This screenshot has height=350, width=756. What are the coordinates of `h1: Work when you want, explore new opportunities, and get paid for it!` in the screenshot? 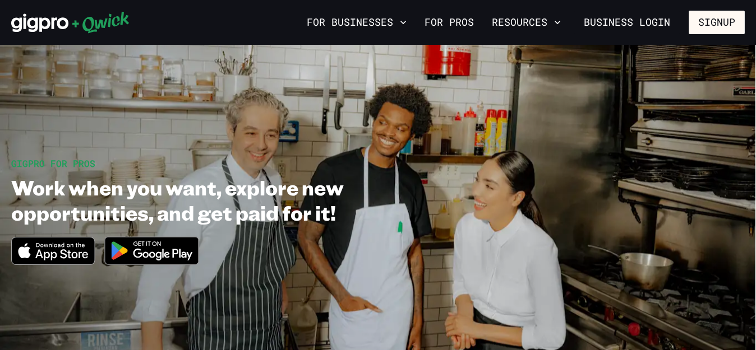 It's located at (231, 200).